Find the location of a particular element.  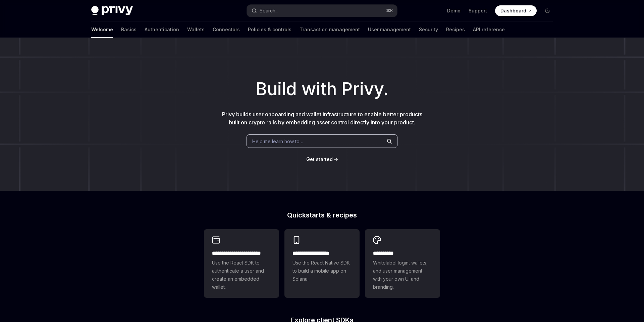

a: Dashboard is located at coordinates (516, 11).